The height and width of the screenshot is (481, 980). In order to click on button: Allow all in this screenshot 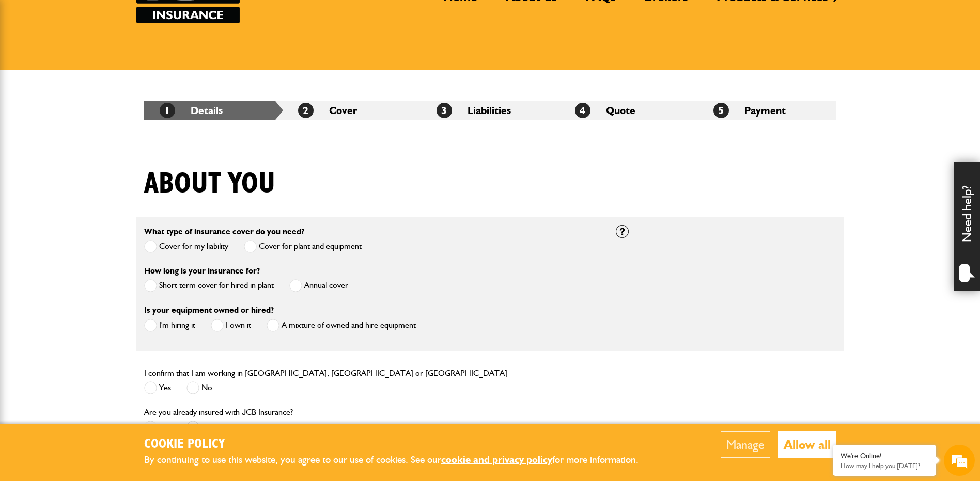, I will do `click(807, 445)`.